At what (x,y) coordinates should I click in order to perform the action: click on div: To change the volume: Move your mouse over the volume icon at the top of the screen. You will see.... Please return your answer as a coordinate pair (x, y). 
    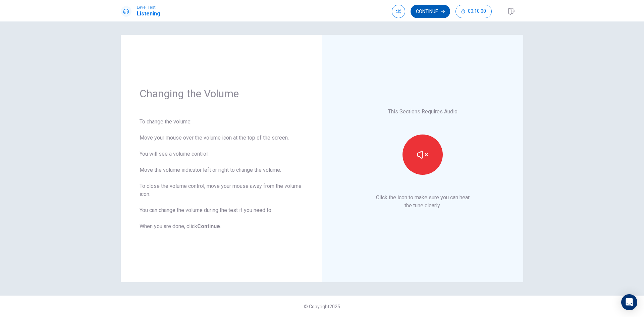
    Looking at the image, I should click on (221, 174).